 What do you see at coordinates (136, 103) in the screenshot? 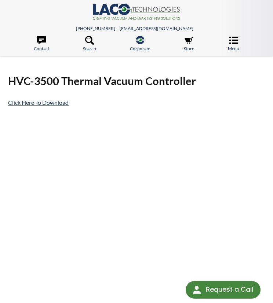
I see `a: Click Here To Download` at bounding box center [136, 103].